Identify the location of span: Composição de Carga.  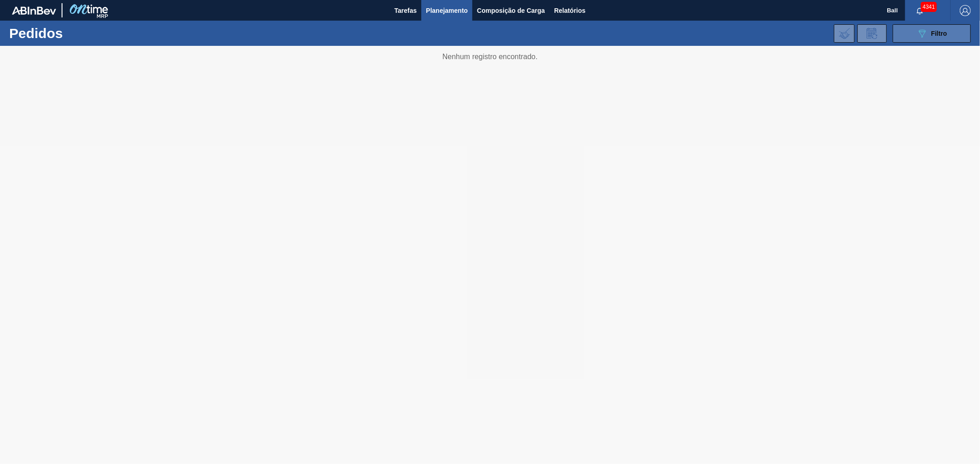
(511, 11).